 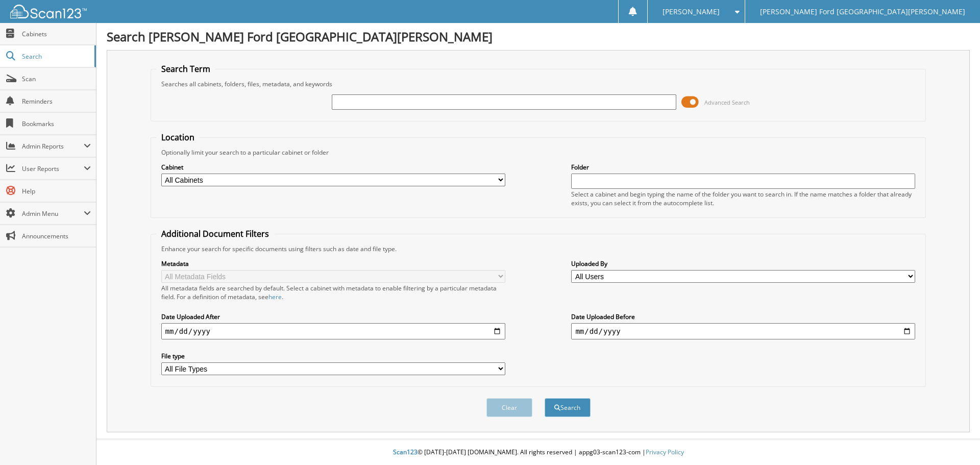 What do you see at coordinates (56, 236) in the screenshot?
I see `span: Announcements` at bounding box center [56, 236].